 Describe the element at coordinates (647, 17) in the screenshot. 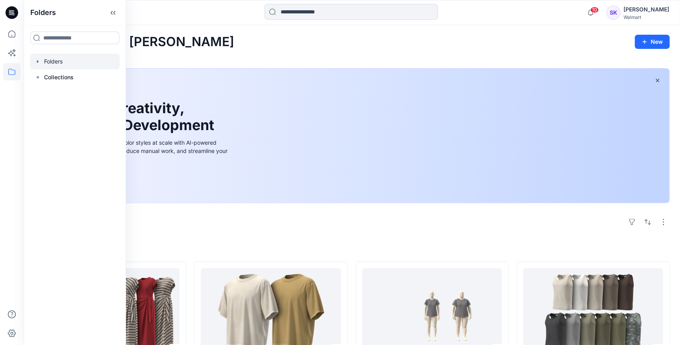

I see `div: Walmart` at that location.